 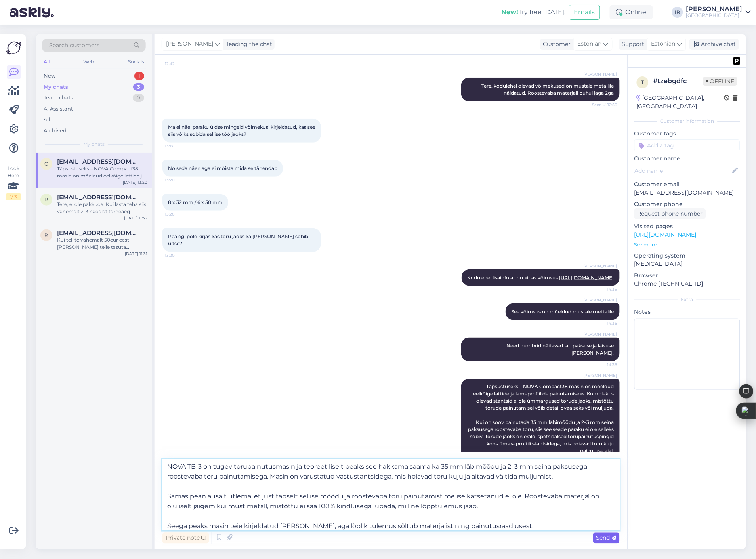 What do you see at coordinates (102, 173) in the screenshot?
I see `div: Täpsustuseks – NOVA Compact38 masin on mõeldud eelkõige lattide ja lameprofiilide painutamiseks. ...` at bounding box center [102, 173].